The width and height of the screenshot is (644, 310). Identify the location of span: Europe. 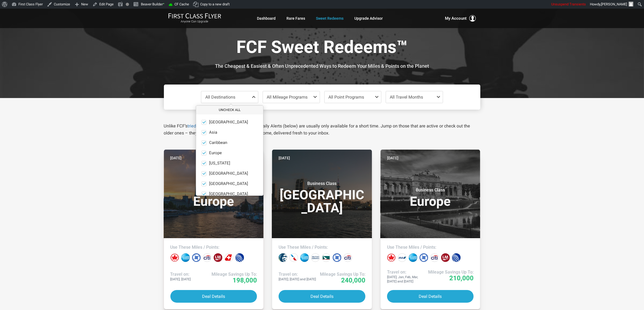
(215, 153).